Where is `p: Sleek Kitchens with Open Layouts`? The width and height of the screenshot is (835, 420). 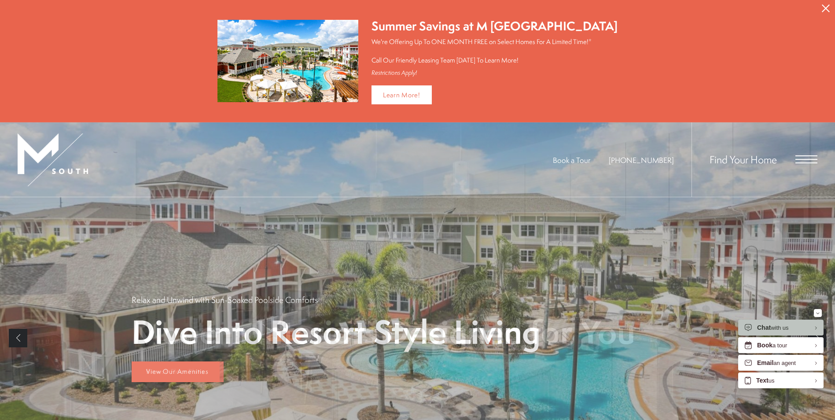 p: Sleek Kitchens with Open Layouts is located at coordinates (190, 300).